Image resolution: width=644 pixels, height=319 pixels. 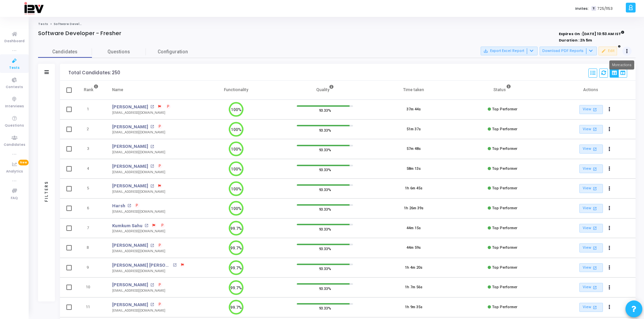 I want to click on th: Quality, so click(x=325, y=90).